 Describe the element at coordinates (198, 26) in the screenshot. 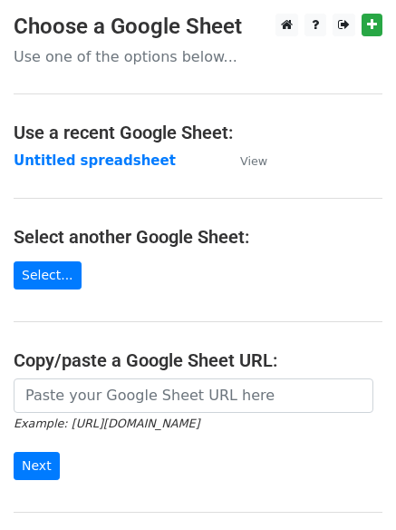

I see `h3: Choose a Google Sheet` at that location.